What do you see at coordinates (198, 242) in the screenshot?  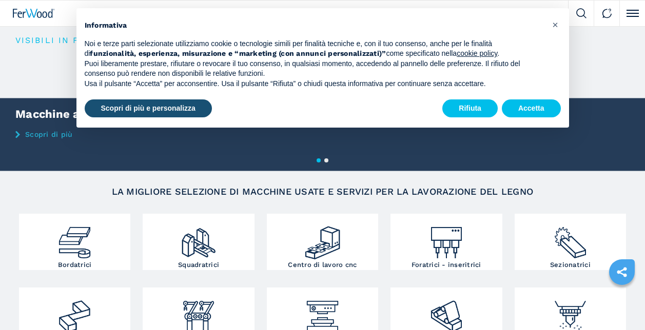 I see `a: Squadratrici` at bounding box center [198, 242].